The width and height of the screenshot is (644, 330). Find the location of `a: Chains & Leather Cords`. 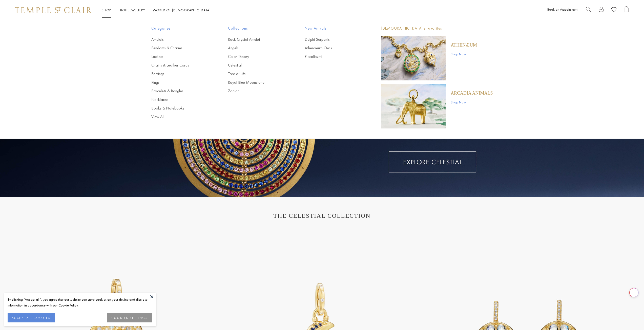

a: Chains & Leather Cords is located at coordinates (180, 65).